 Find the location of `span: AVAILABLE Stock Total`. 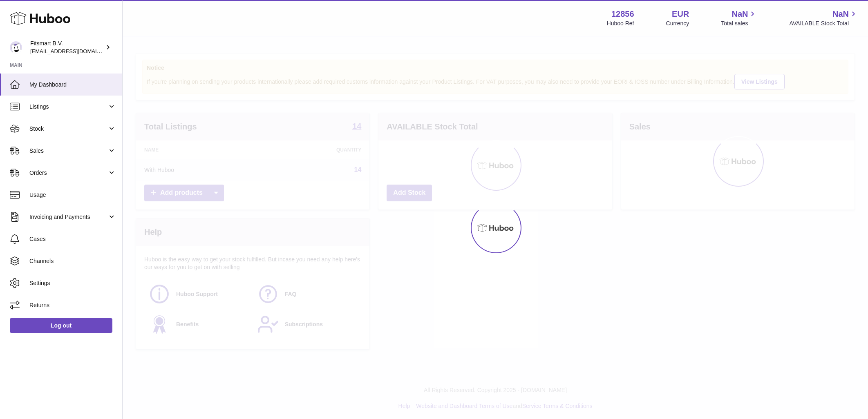

span: AVAILABLE Stock Total is located at coordinates (823, 23).